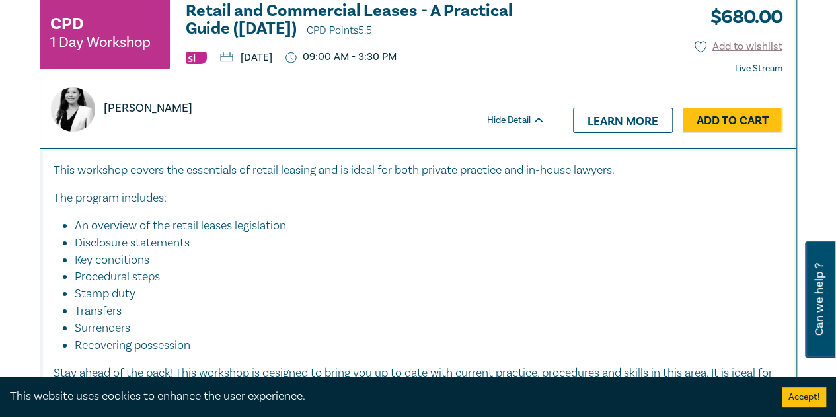  I want to click on small: 1 Day Workshop, so click(101, 42).